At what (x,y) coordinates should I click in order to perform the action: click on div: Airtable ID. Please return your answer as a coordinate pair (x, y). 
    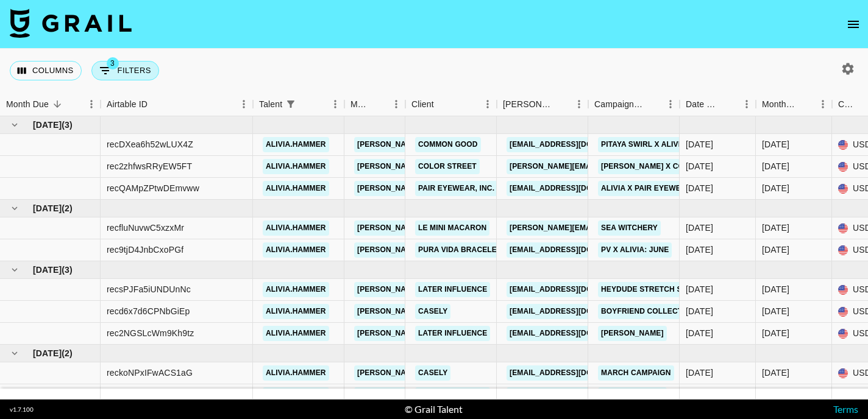
    Looking at the image, I should click on (126, 105).